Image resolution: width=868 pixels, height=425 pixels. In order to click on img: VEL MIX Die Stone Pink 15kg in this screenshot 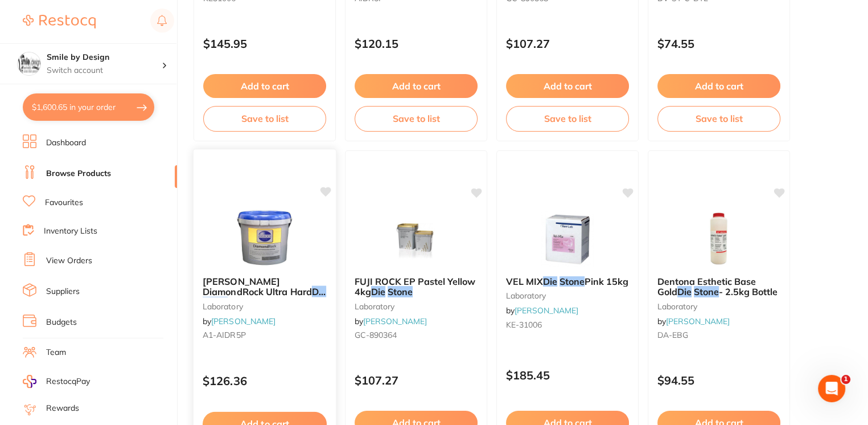, I will do `click(568, 239)`.